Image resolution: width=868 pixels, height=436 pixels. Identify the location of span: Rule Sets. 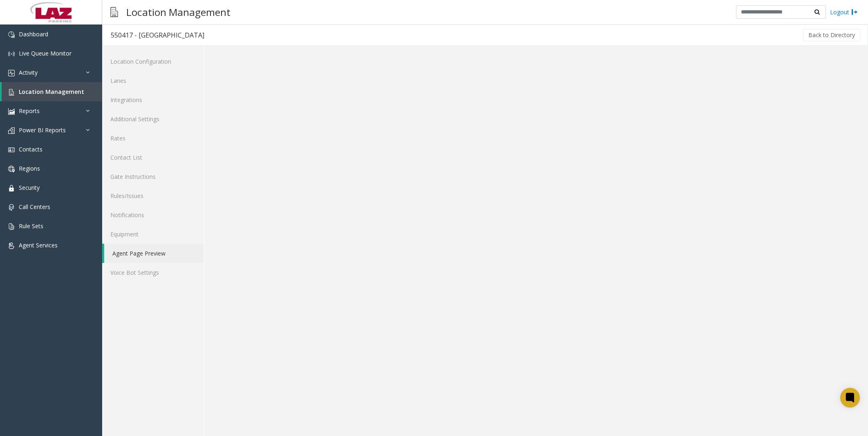
(31, 226).